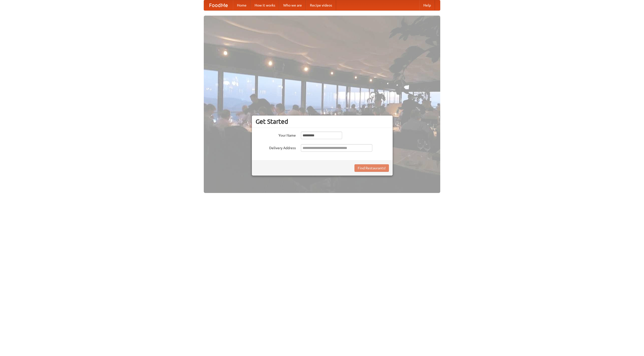 This screenshot has width=644, height=356. What do you see at coordinates (276, 147) in the screenshot?
I see `label: Delivery Address` at bounding box center [276, 147].